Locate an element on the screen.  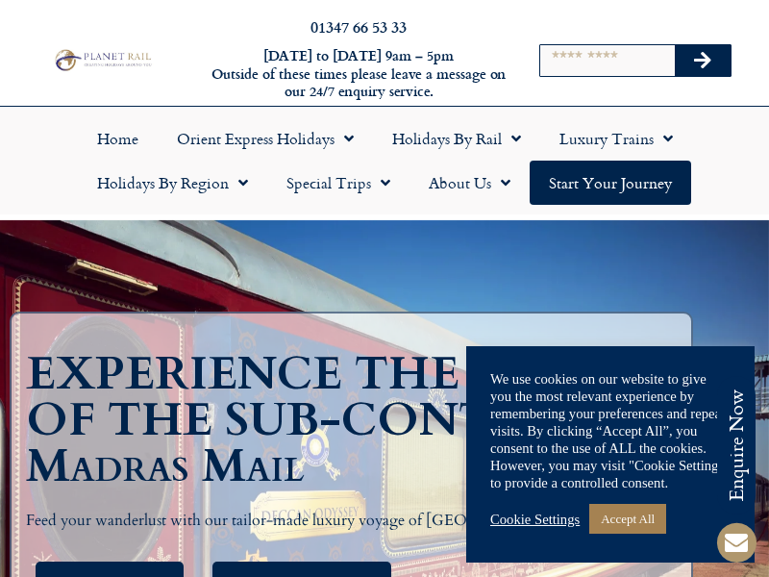
a: Orient Express Holidays is located at coordinates (265, 138).